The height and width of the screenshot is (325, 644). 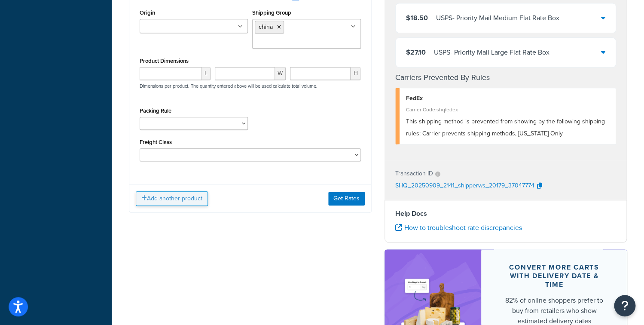 I want to click on div: FedEx, so click(x=508, y=98).